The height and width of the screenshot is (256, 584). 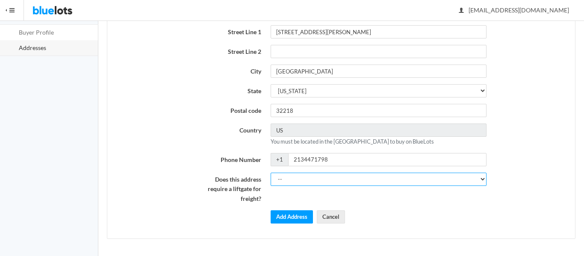 I want to click on a: Cancel, so click(x=331, y=217).